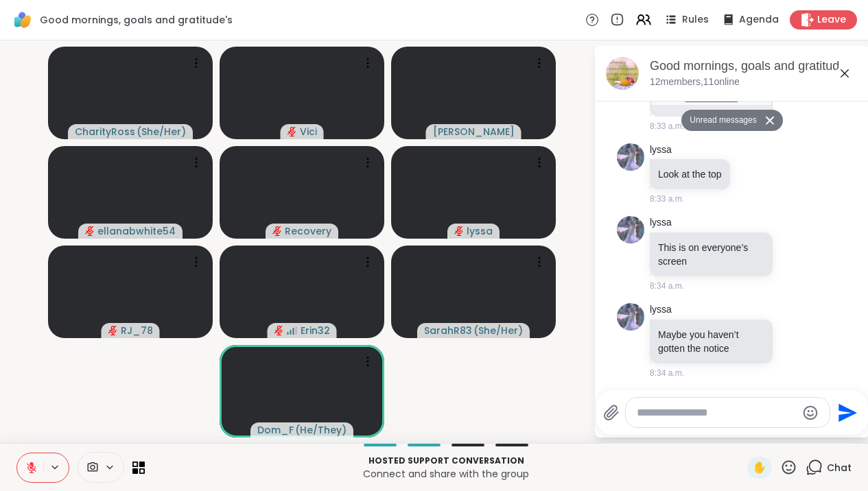  What do you see at coordinates (831, 20) in the screenshot?
I see `span: Leave` at bounding box center [831, 20].